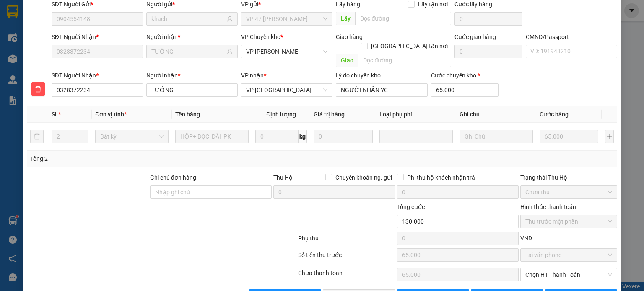 The width and height of the screenshot is (644, 291). What do you see at coordinates (488, 51) in the screenshot?
I see `input: Cước giao hàng` at bounding box center [488, 51].